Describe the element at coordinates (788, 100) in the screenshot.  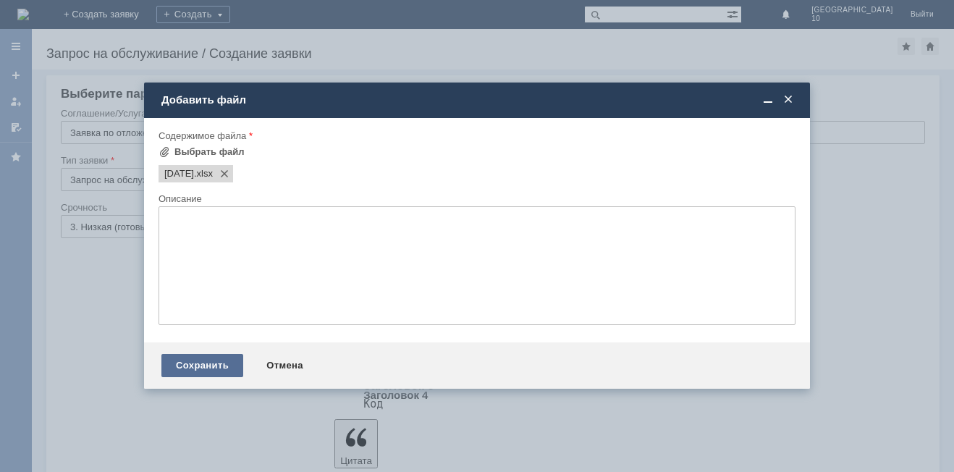
I see `span: Закрыть` at that location.